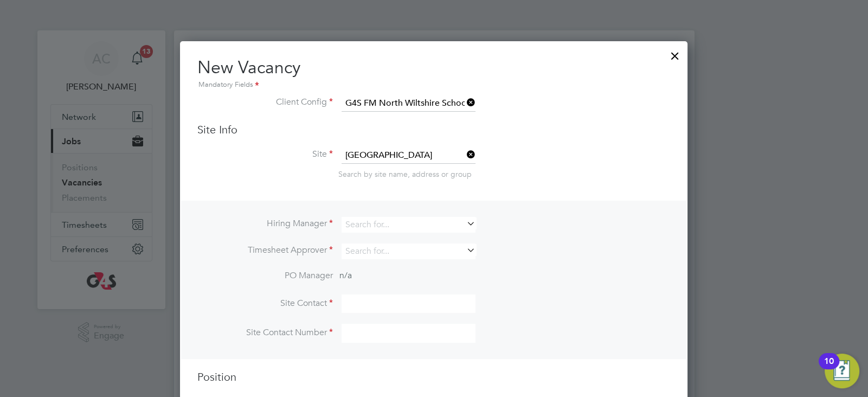 Image resolution: width=868 pixels, height=397 pixels. I want to click on label: Site, so click(265, 154).